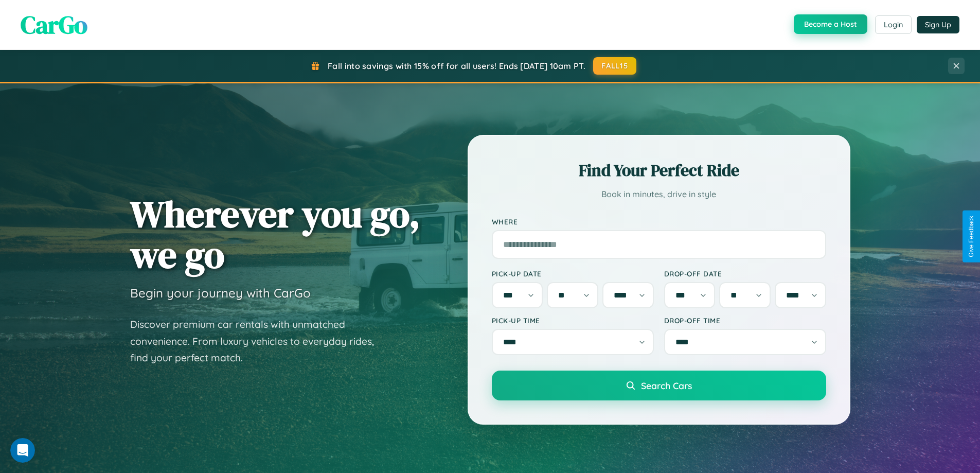  What do you see at coordinates (659, 386) in the screenshot?
I see `button: Search Cars` at bounding box center [659, 386].